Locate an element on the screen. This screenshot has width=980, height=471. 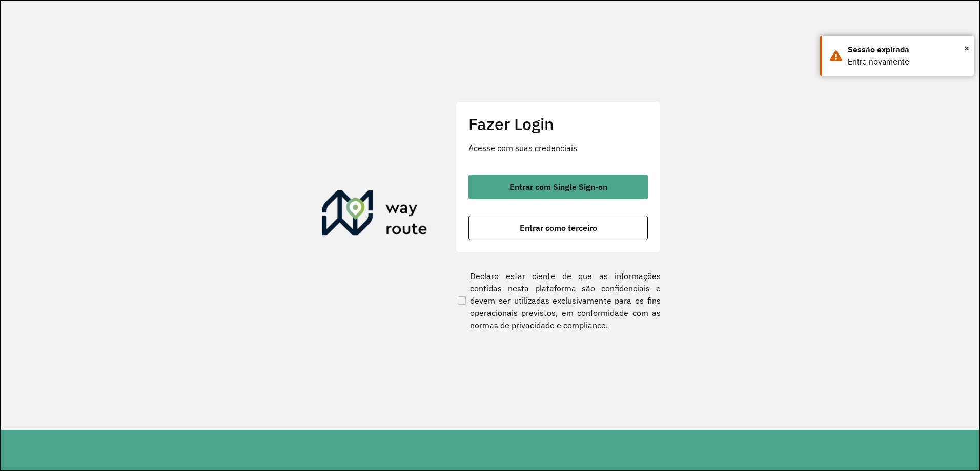
span: Entrar com Single Sign-on is located at coordinates (559, 187).